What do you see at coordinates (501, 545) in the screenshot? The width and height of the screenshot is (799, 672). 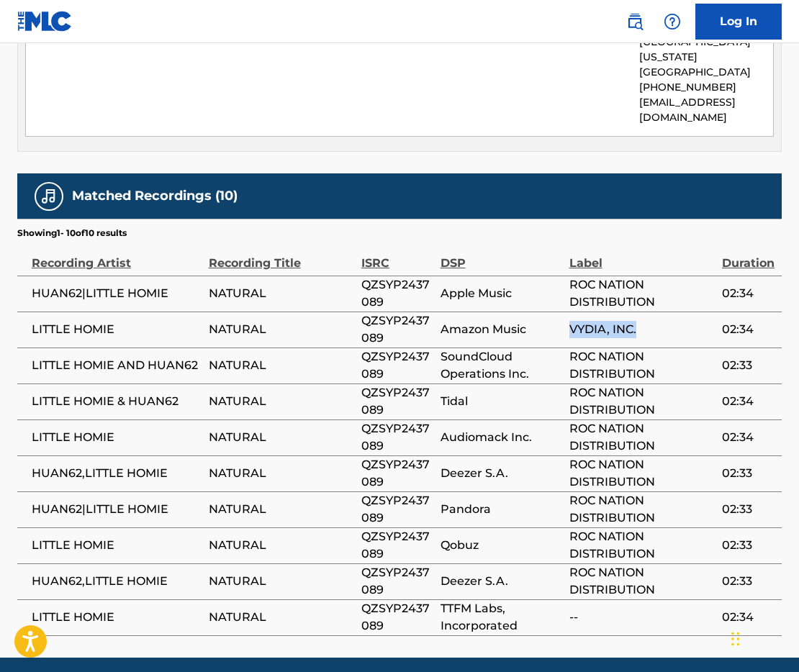 I see `span: Qobuz` at bounding box center [501, 545].